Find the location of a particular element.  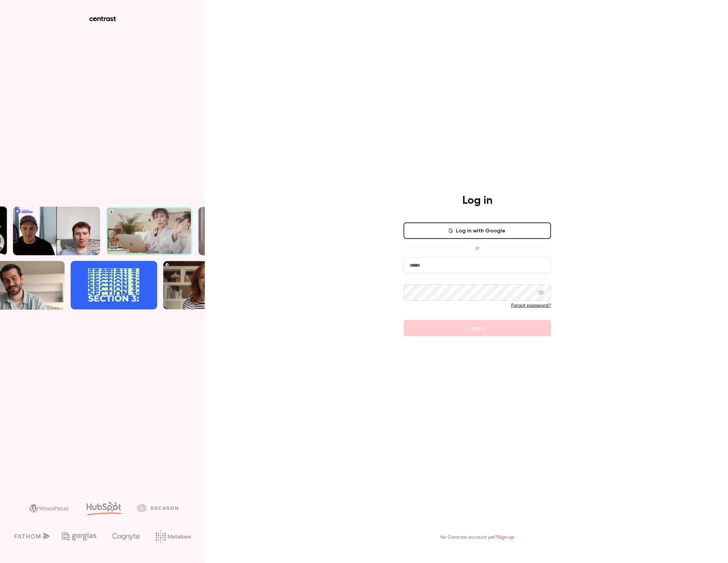

img: decagon is located at coordinates (158, 508).